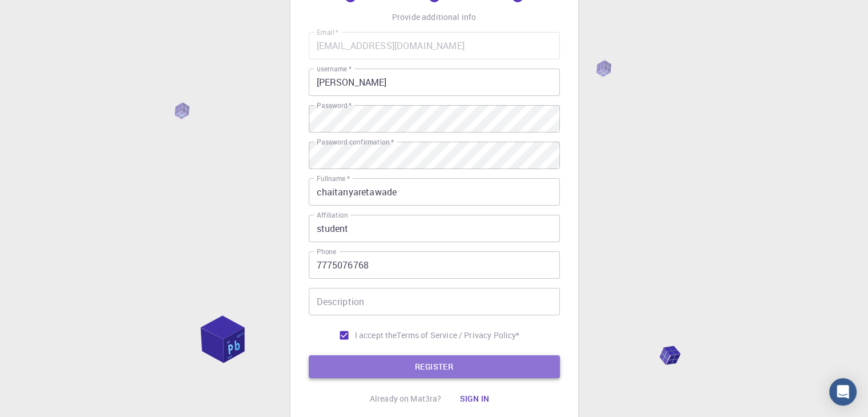 The width and height of the screenshot is (868, 417). Describe the element at coordinates (434, 366) in the screenshot. I see `button: REGISTER` at that location.